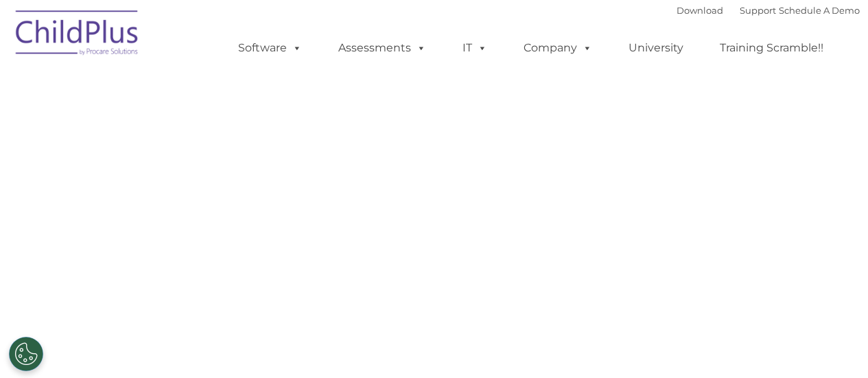 The image size is (868, 378). I want to click on a: Software, so click(269, 48).